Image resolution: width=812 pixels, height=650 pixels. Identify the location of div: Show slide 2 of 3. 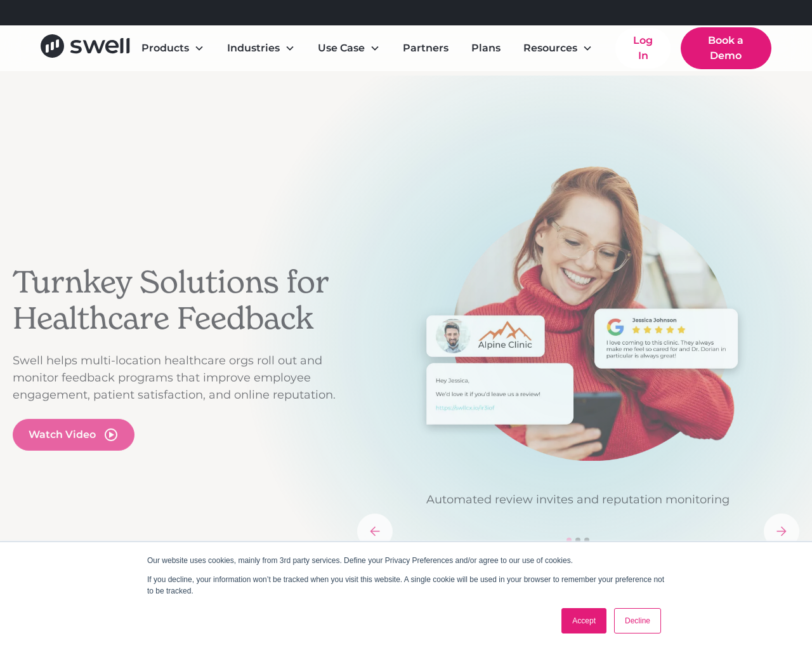
(578, 540).